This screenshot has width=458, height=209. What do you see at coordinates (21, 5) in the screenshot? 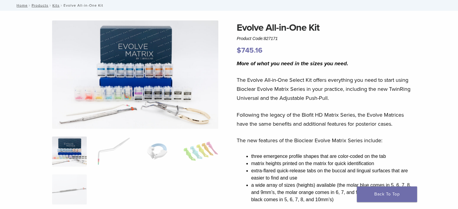
I see `a: Home` at bounding box center [21, 5].